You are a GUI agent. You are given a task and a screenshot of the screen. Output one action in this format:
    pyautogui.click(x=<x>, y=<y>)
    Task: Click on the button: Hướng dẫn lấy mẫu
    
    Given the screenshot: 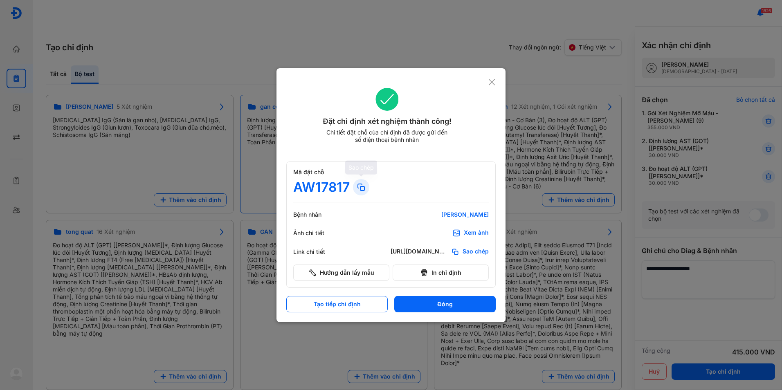 What is the action you would take?
    pyautogui.click(x=341, y=273)
    